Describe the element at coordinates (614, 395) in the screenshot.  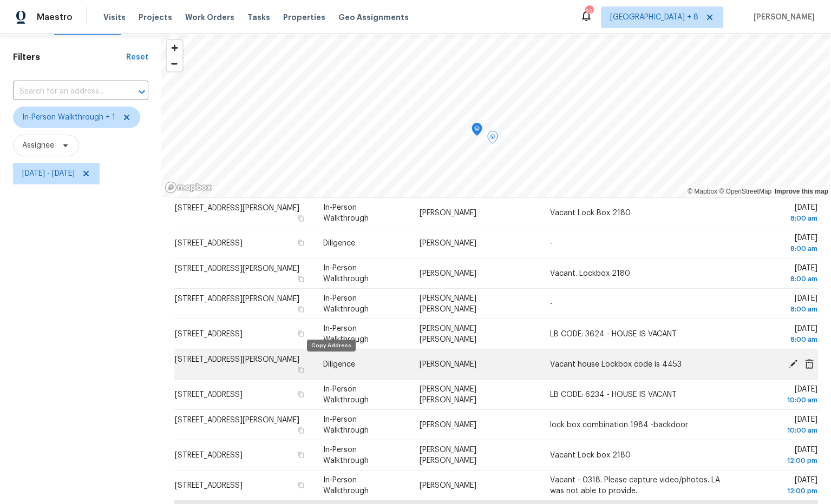
I see `span: LB CODE: 6234 - HOUSE IS VACANT` at that location.